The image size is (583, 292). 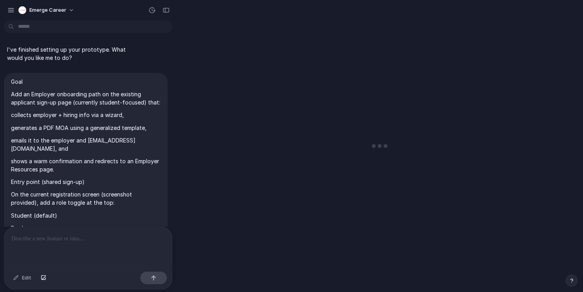 I want to click on p: On the current registration screen (screenshot provided), add a role toggle at the top:, so click(x=86, y=199).